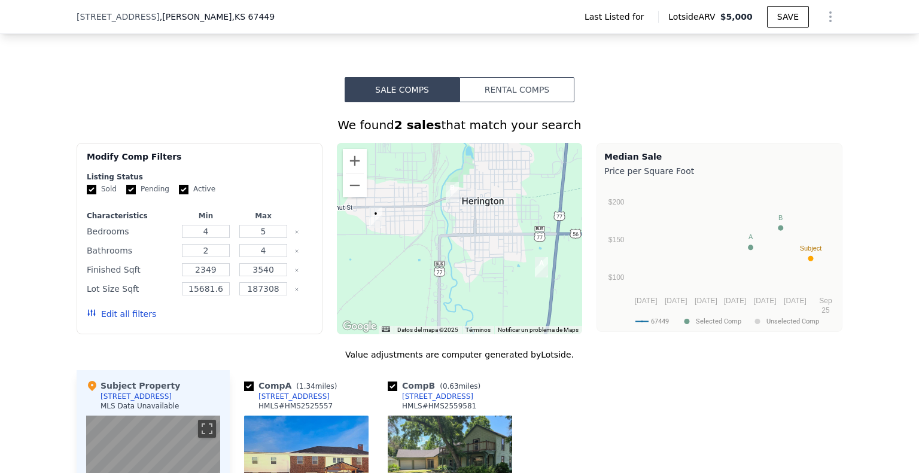 The height and width of the screenshot is (473, 919). I want to click on text: $200, so click(616, 202).